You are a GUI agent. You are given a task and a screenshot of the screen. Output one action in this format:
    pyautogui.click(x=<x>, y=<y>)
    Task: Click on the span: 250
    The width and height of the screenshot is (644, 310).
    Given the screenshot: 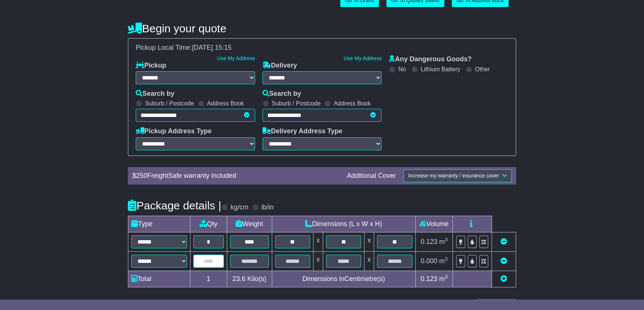 What is the action you would take?
    pyautogui.click(x=142, y=176)
    